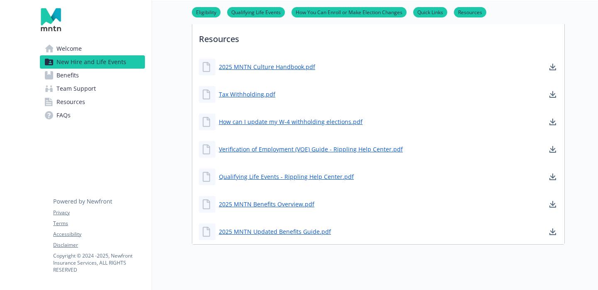 This screenshot has height=290, width=598. Describe the element at coordinates (286, 176) in the screenshot. I see `a: Qualifying Life Events - Rippling Help Center.pdf` at that location.